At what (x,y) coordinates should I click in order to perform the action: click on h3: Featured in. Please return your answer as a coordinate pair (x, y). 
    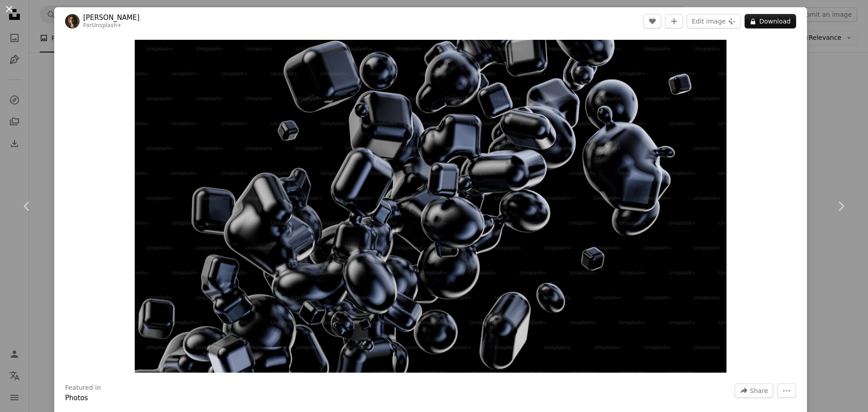
    Looking at the image, I should click on (83, 389).